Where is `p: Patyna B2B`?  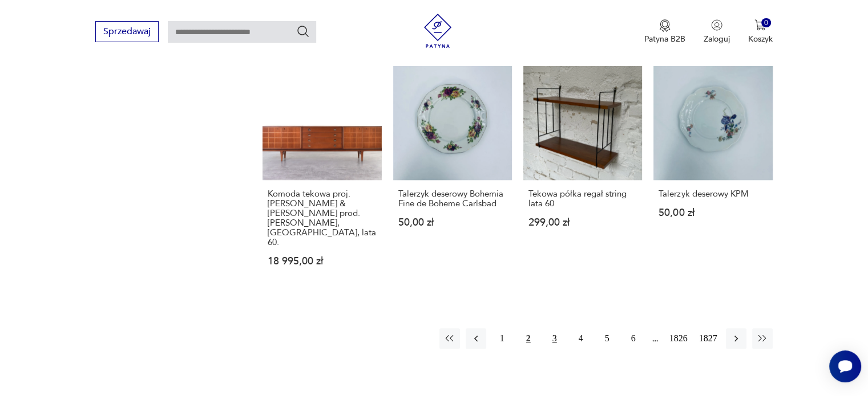 p: Patyna B2B is located at coordinates (664, 39).